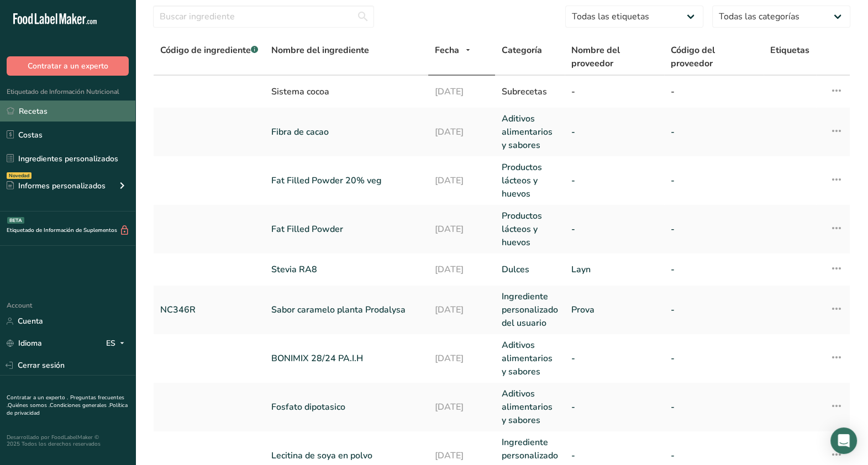  What do you see at coordinates (714, 57) in the screenshot?
I see `span: Código del proveedor` at bounding box center [714, 57].